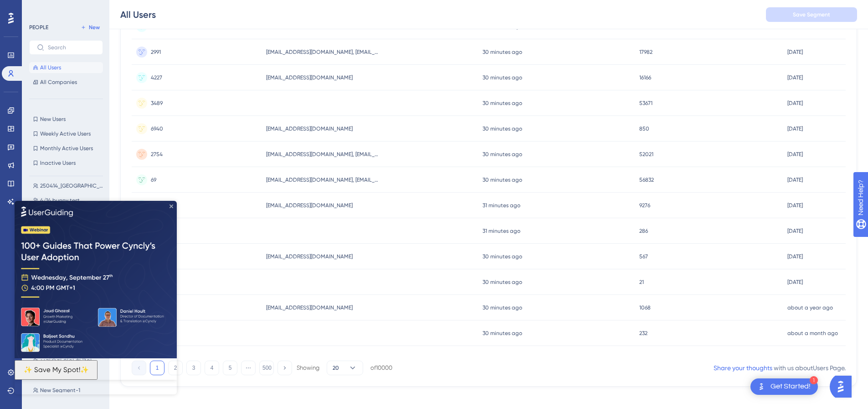  Describe the element at coordinates (157, 103) in the screenshot. I see `span: 3489` at that location.